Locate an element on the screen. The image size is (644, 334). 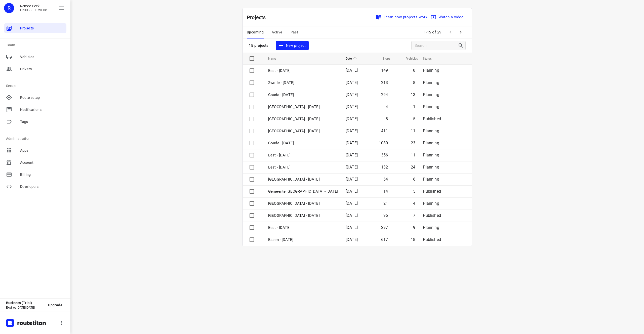
p: Essen - Monday is located at coordinates (303, 240).